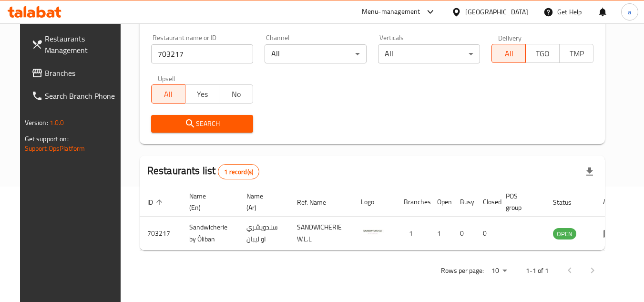  What do you see at coordinates (161, 234) in the screenshot?
I see `td: 703217` at bounding box center [161, 234].